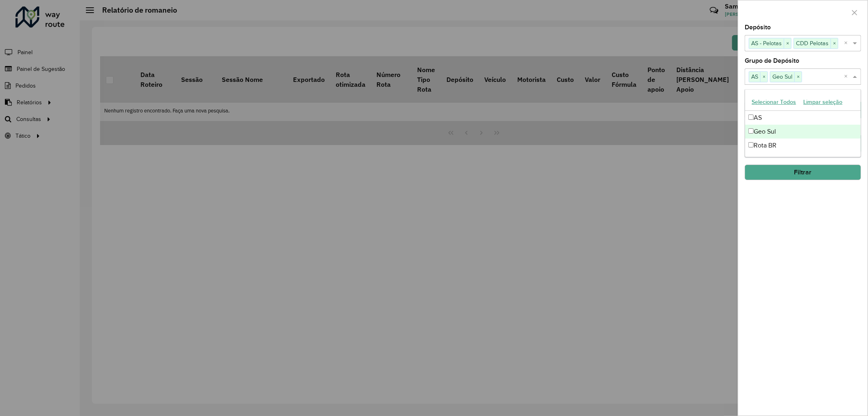  What do you see at coordinates (772, 61) in the screenshot?
I see `label: Grupo de Depósito` at bounding box center [772, 61].